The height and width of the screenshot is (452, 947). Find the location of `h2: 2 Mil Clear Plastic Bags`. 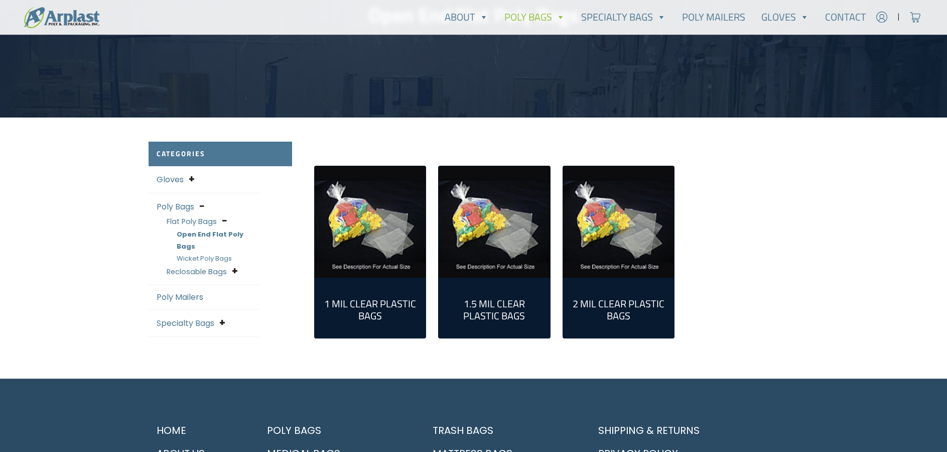

h2: 2 Mil Clear Plastic Bags is located at coordinates (619, 310).